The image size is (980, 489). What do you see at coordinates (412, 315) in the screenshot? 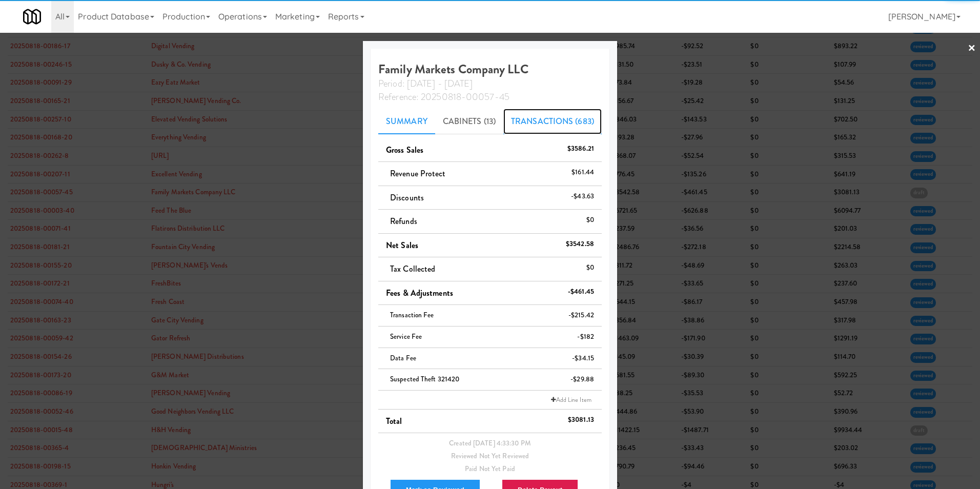
I see `span: Transaction Fee` at bounding box center [412, 315].